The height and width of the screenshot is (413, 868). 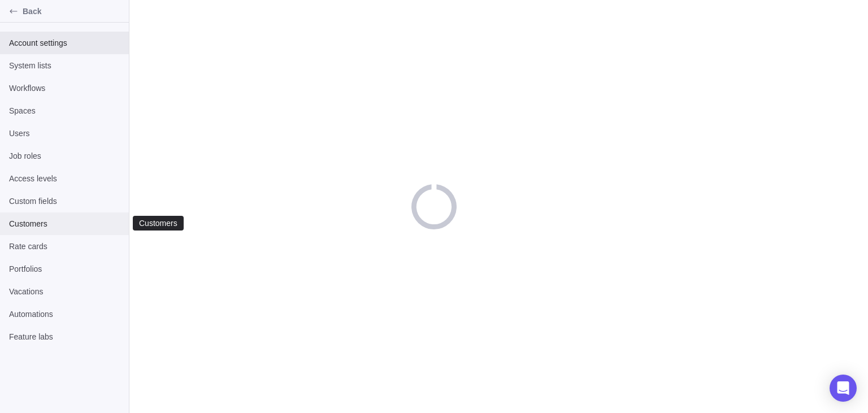 What do you see at coordinates (65, 292) in the screenshot?
I see `span: Vacations` at bounding box center [65, 292].